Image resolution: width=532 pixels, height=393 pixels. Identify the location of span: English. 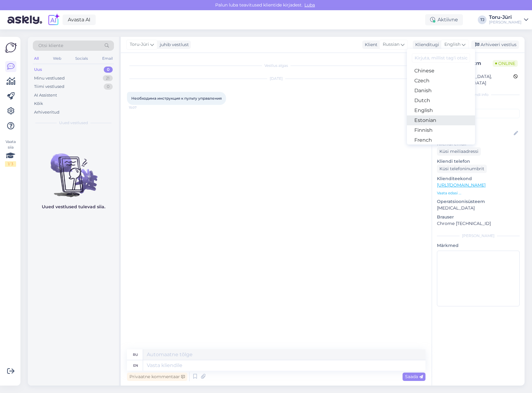
(452, 44).